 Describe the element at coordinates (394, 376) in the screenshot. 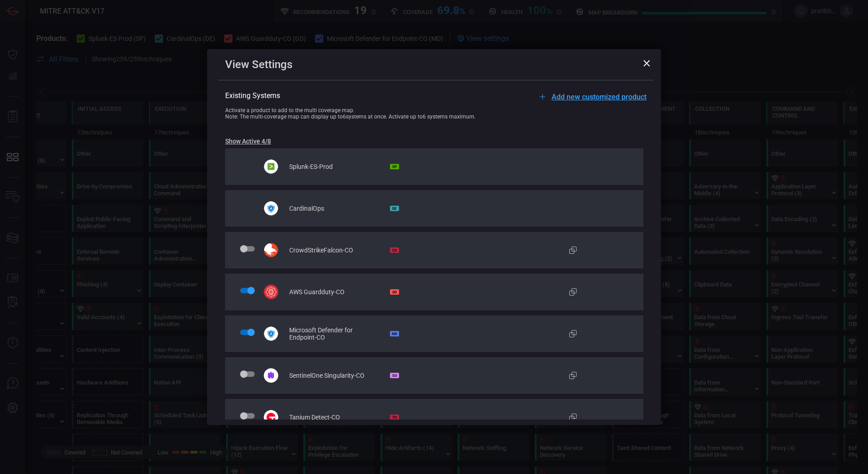

I see `div: SO` at that location.